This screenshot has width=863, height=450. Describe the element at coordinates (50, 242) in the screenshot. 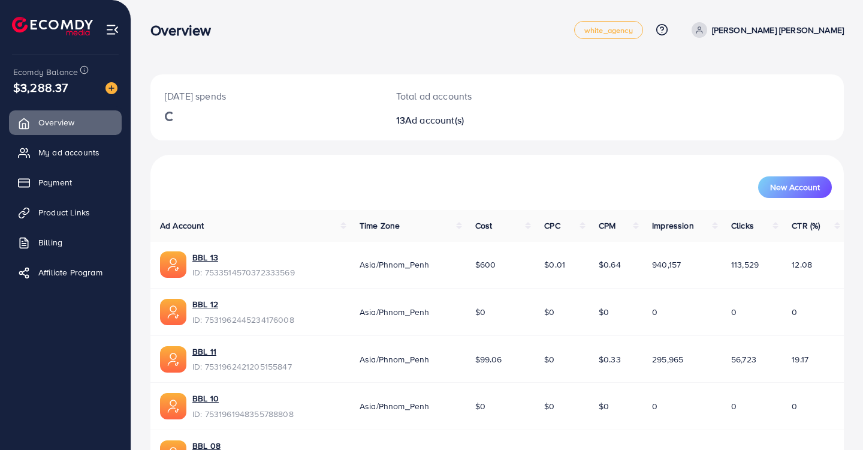

I see `span: Billing` at that location.